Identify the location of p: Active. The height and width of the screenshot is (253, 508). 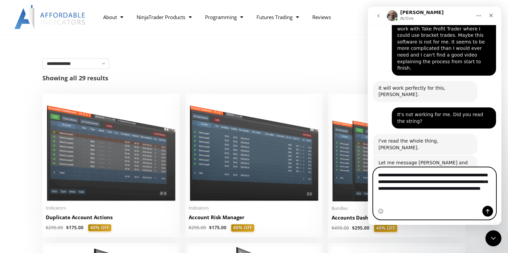
(39, 12).